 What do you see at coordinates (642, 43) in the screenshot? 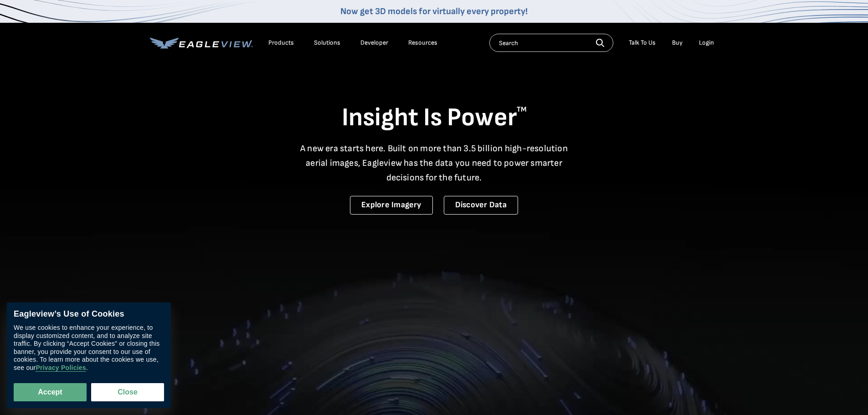
I see `div: Talk To Us` at bounding box center [642, 43].